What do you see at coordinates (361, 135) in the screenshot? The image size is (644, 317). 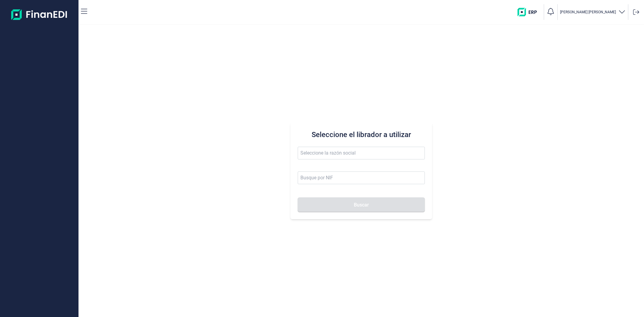 I see `h3: Seleccione el librador a utilizar` at bounding box center [361, 135].